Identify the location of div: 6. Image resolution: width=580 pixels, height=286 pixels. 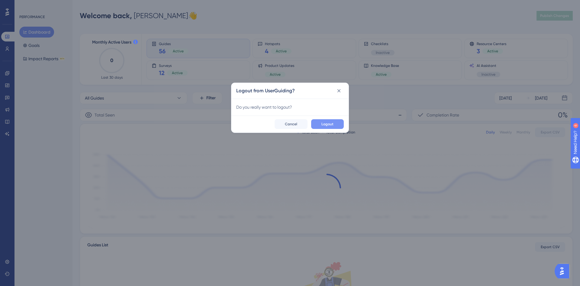
(43, 5).